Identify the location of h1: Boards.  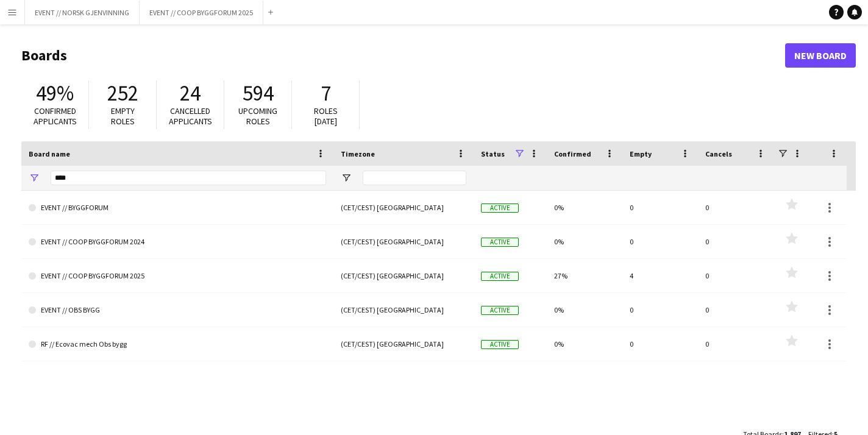
(403, 56).